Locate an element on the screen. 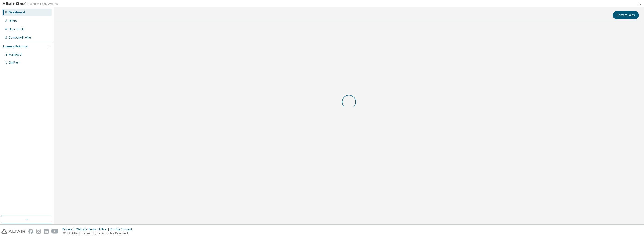  div: Users is located at coordinates (13, 21).